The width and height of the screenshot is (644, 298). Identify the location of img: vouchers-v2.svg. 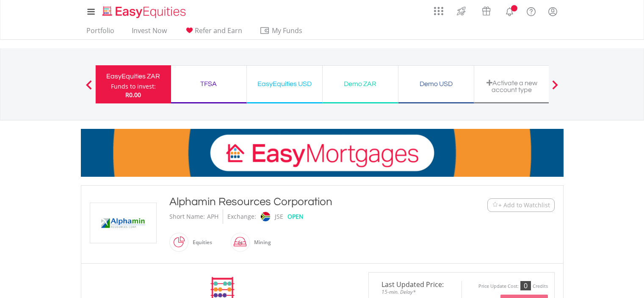
(486, 11).